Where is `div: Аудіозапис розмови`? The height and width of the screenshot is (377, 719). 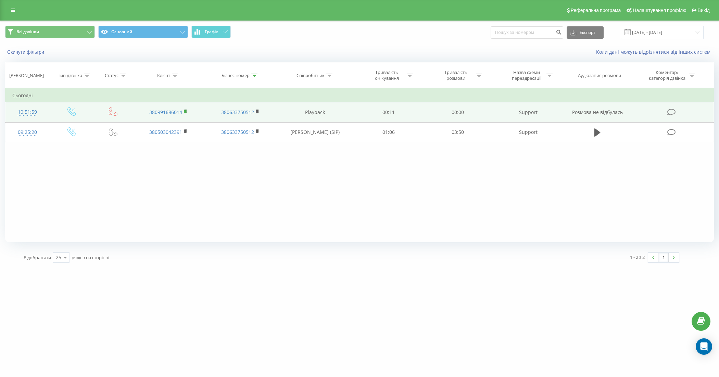
div: Аудіозапис розмови is located at coordinates (600, 75).